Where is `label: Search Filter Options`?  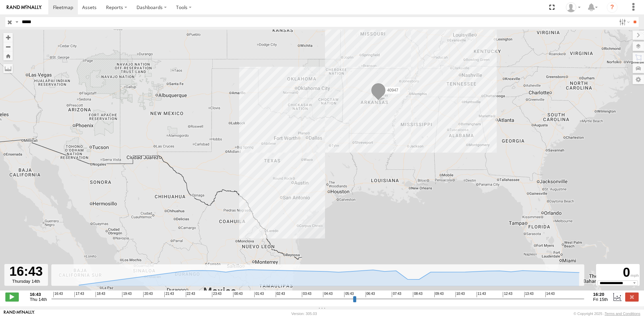 label: Search Filter Options is located at coordinates (624, 22).